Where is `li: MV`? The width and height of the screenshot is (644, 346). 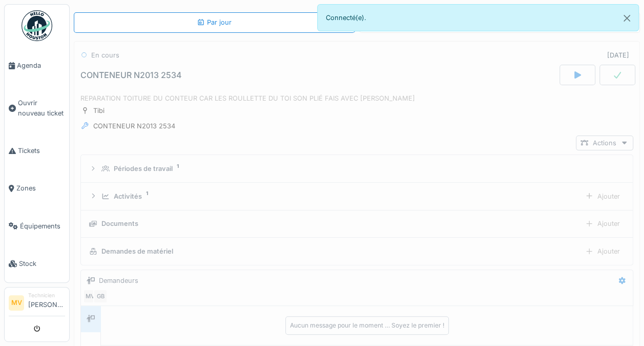 li: MV is located at coordinates (16, 303).